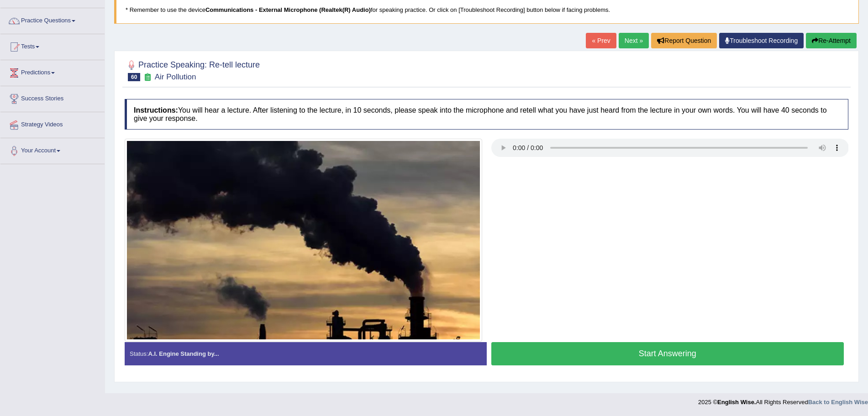 The width and height of the screenshot is (868, 416). Describe the element at coordinates (192, 70) in the screenshot. I see `h2: Practice Speaking: Re-tell lecture` at that location.